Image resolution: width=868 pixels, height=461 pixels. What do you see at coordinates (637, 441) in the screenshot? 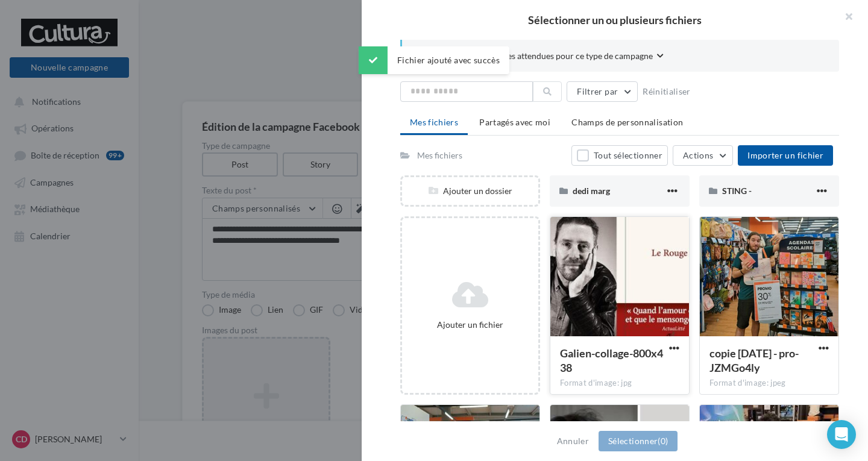
I see `button: Sélectionner(0)` at bounding box center [637, 441].